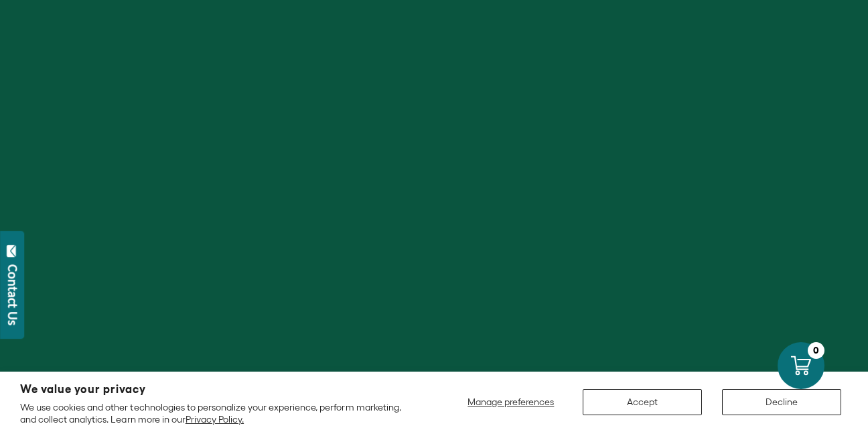  I want to click on div: 0, so click(816, 350).